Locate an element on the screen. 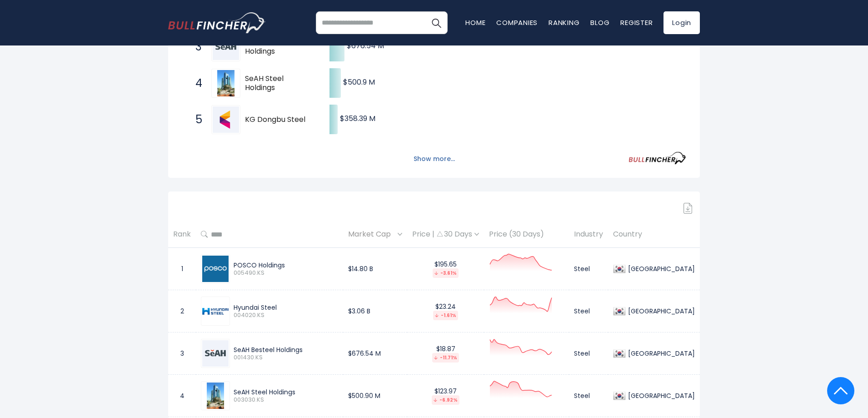  div: -11.71% is located at coordinates (445, 358).